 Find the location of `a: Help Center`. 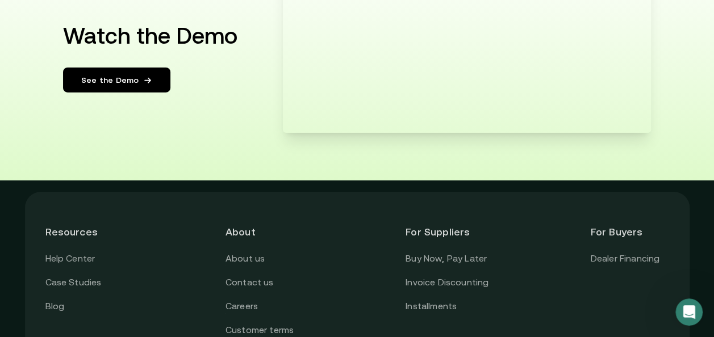

a: Help Center is located at coordinates (70, 259).